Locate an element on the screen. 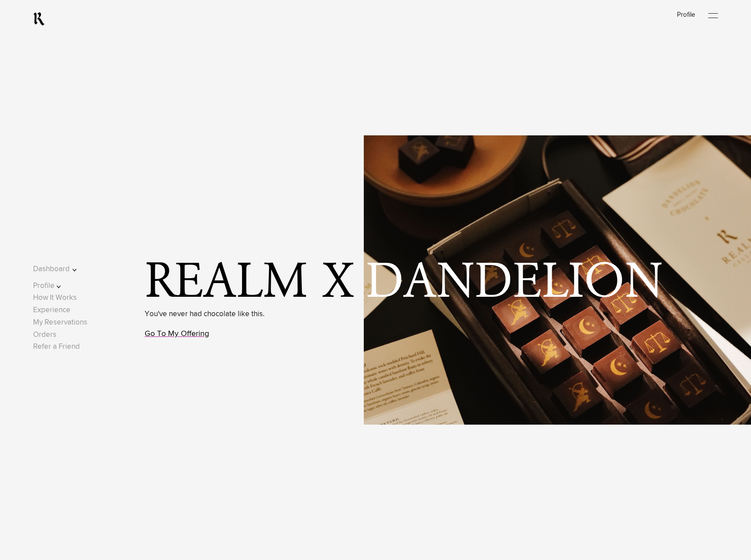 The width and height of the screenshot is (751, 560). a: How It Works is located at coordinates (55, 298).